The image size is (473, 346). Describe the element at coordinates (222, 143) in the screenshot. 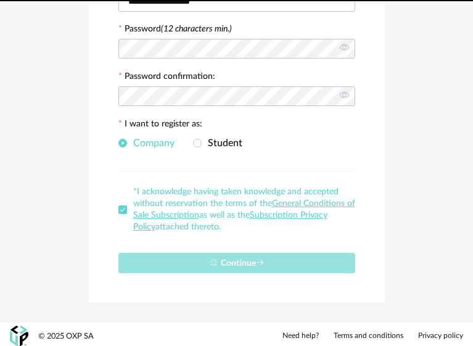

I see `span: Student` at that location.